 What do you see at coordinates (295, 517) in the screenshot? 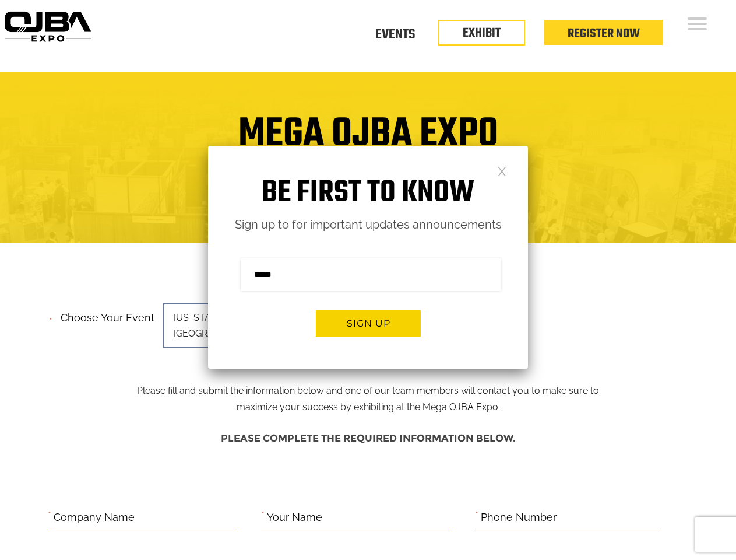
I see `label: Your Name` at bounding box center [295, 517].